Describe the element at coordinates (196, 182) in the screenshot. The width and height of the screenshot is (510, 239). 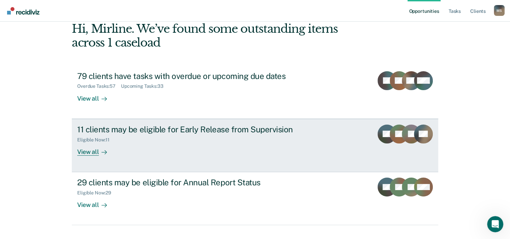
I see `div: 29 clients may be eligible for Annual Report Status` at that location.